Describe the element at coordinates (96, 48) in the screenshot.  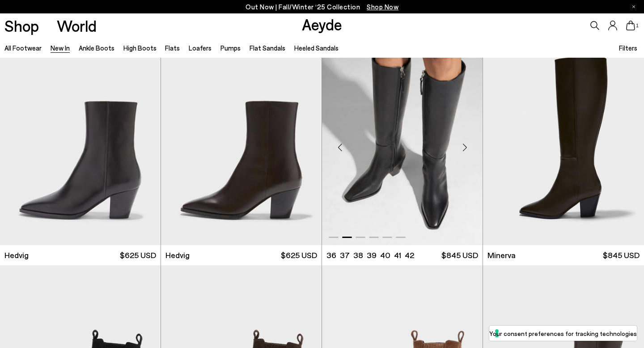
I see `a: Ankle Boots` at that location.